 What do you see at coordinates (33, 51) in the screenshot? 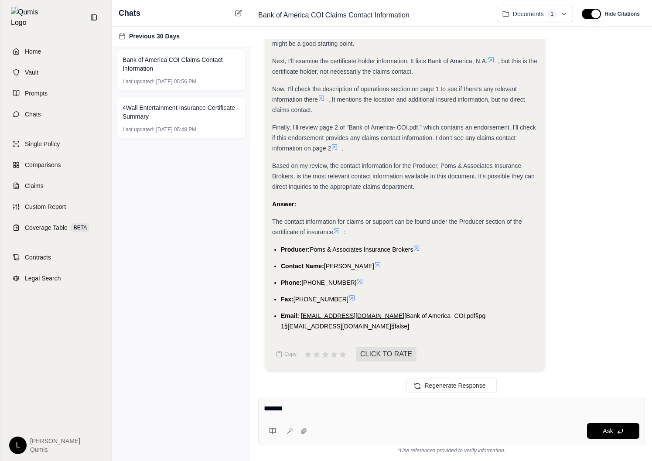
I see `span: Home` at bounding box center [33, 51].